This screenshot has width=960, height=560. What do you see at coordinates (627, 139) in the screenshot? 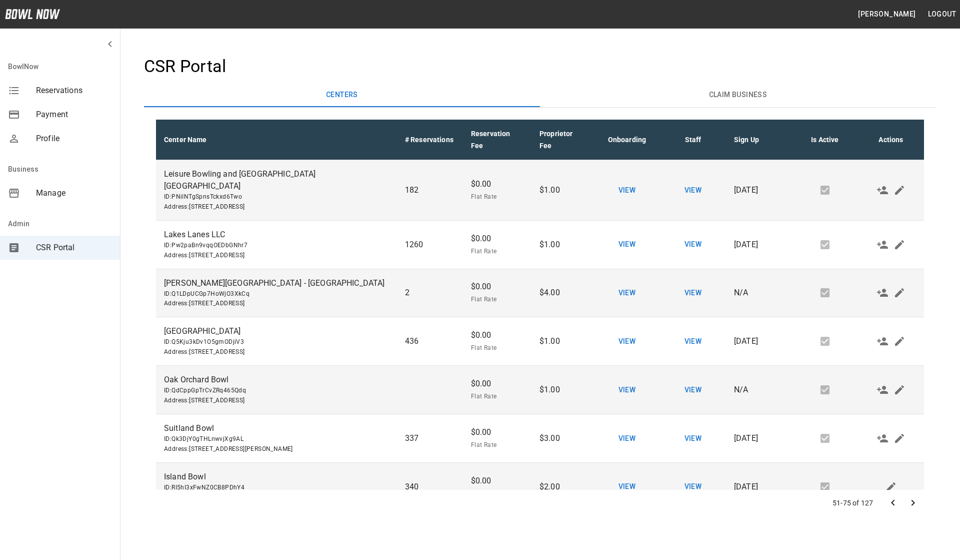
I see `th: Onboarding` at bounding box center [627, 139].